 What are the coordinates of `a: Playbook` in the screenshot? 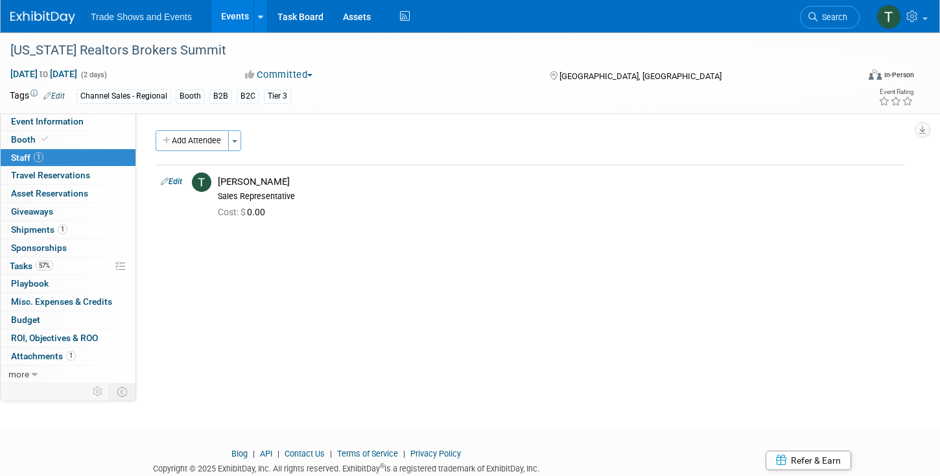 It's located at (68, 283).